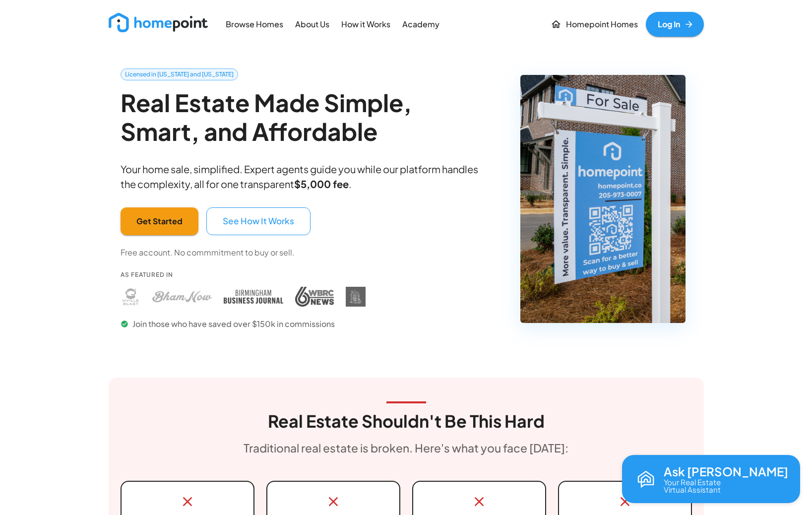  I want to click on p: Homepoint Homes, so click(602, 24).